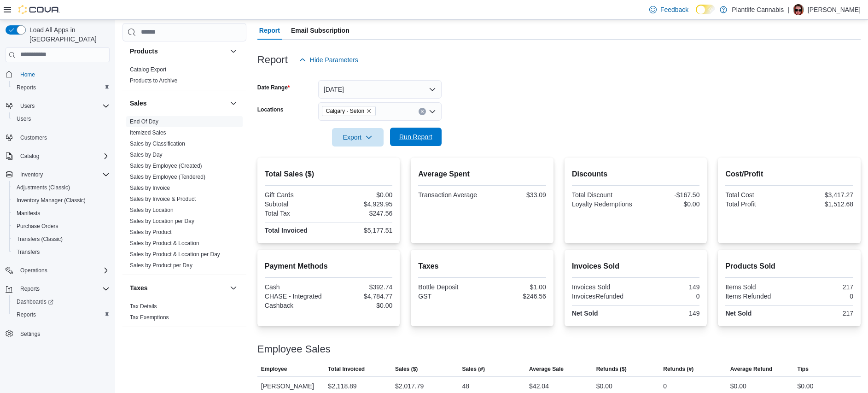  Describe the element at coordinates (757, 10) in the screenshot. I see `p: Plantlife Cannabis` at that location.